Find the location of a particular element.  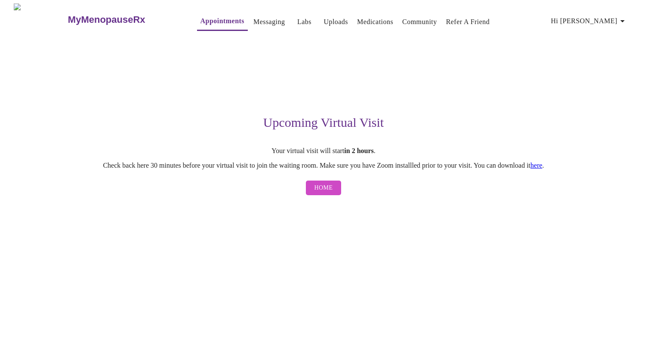

a: here is located at coordinates (536, 165).